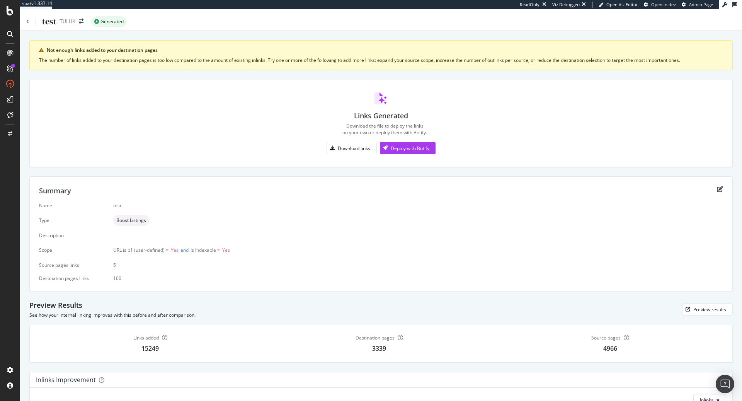 The width and height of the screenshot is (742, 401). Describe the element at coordinates (410, 148) in the screenshot. I see `div: Deploy with Botify` at that location.